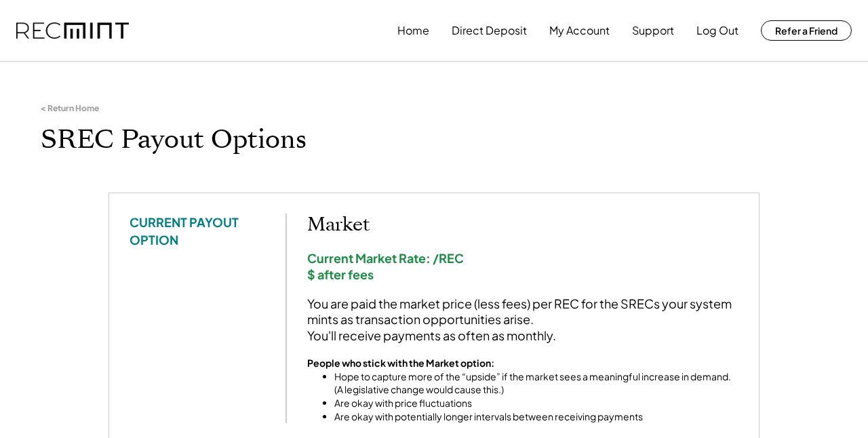 The width and height of the screenshot is (868, 438). Describe the element at coordinates (523, 225) in the screenshot. I see `h2: Market` at that location.